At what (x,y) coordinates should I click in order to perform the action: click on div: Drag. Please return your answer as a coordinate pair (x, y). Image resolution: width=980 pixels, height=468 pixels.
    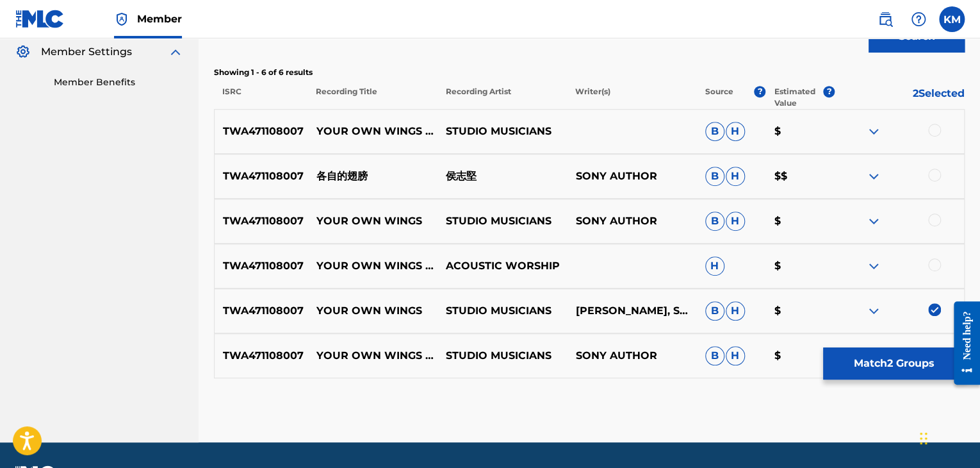
    Looking at the image, I should click on (923, 438).